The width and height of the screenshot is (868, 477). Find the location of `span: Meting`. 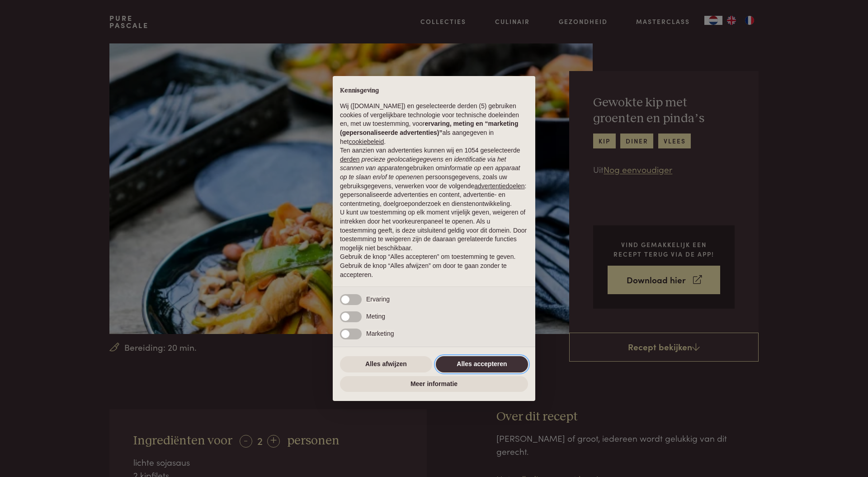

span: Meting is located at coordinates (376, 316).